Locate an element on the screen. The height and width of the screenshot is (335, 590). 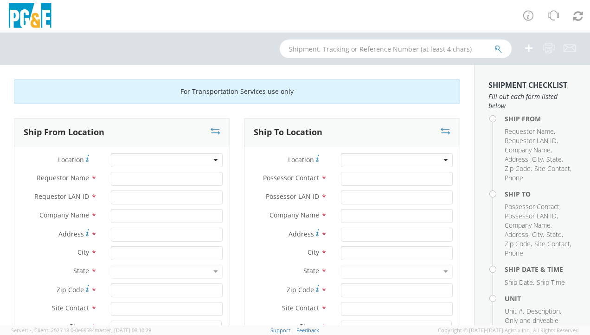
input: Shipment, Tracking or Reference Number (at least 4 chars) is located at coordinates (396, 49).